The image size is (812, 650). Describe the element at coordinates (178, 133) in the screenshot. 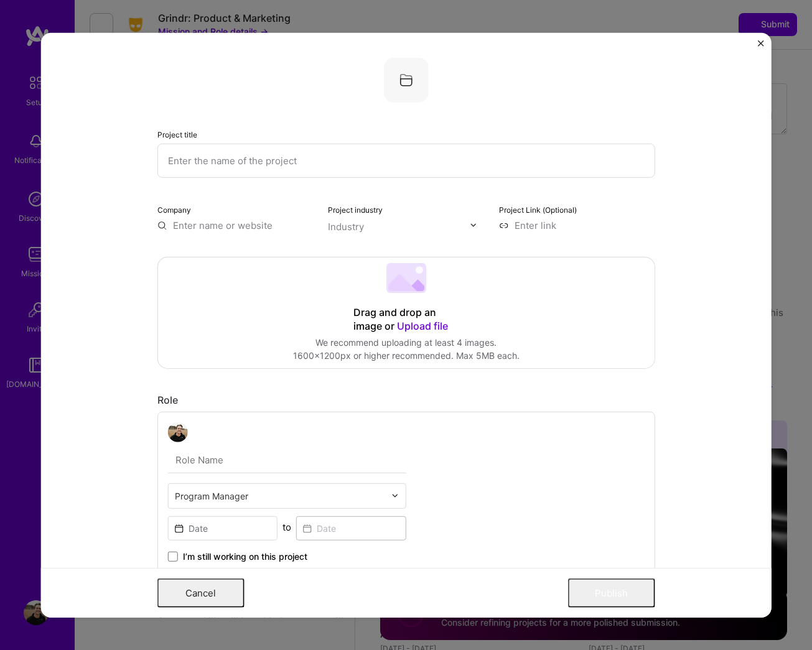

I see `label: Project title` at that location.